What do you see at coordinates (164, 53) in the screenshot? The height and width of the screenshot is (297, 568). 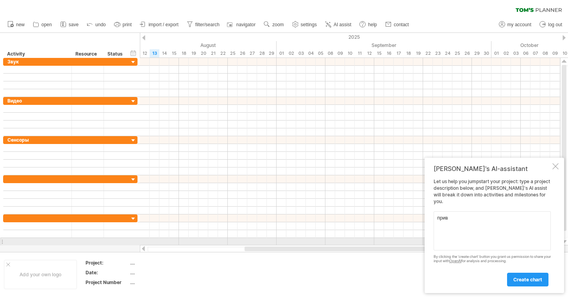 I see `div: Thursday, 14 August 2025` at bounding box center [164, 53].